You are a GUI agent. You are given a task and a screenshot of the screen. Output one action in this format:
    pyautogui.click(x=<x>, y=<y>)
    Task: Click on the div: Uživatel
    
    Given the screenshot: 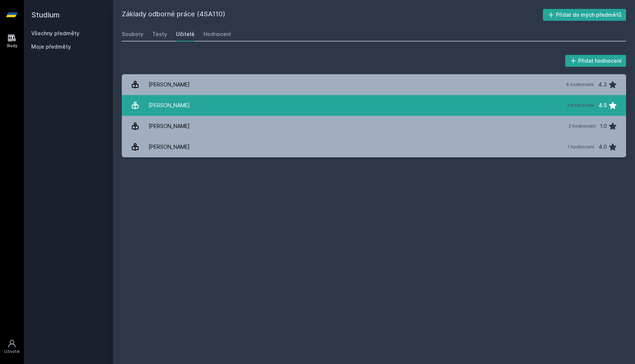 What is the action you would take?
    pyautogui.click(x=12, y=351)
    